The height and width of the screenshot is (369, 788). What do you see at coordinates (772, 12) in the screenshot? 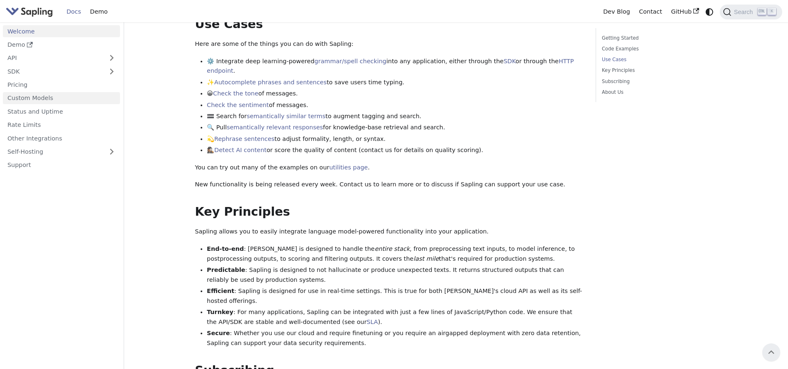
I see `kbd: K` at bounding box center [772, 12].